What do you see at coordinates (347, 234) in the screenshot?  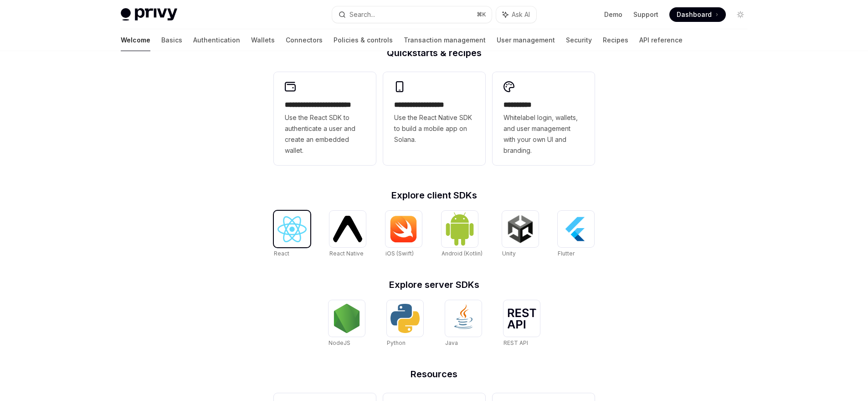 I see `a: React NativeReact Native` at bounding box center [347, 234].